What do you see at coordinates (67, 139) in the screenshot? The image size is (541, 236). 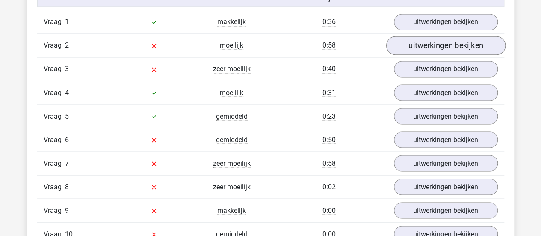 I see `span: 6` at bounding box center [67, 139].